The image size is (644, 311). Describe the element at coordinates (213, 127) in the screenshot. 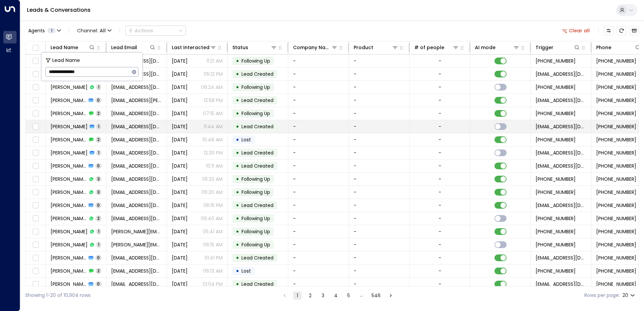

I see `p: 11:44 AM` at that location.